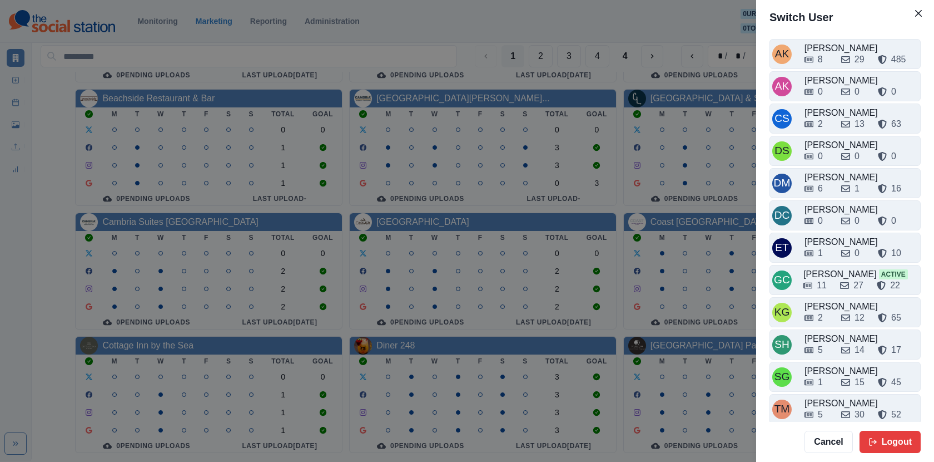 This screenshot has width=934, height=462. What do you see at coordinates (820, 189) in the screenshot?
I see `div: 6` at bounding box center [820, 189].